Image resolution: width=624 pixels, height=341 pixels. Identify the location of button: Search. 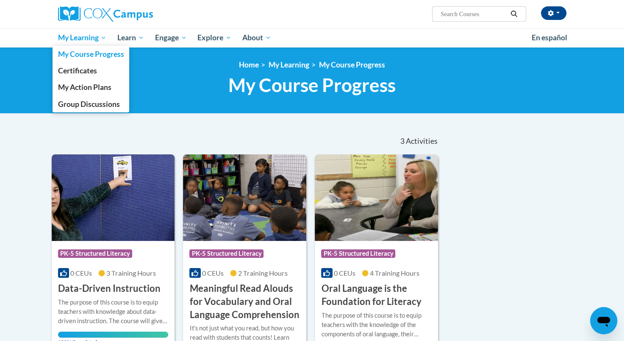
(514, 14).